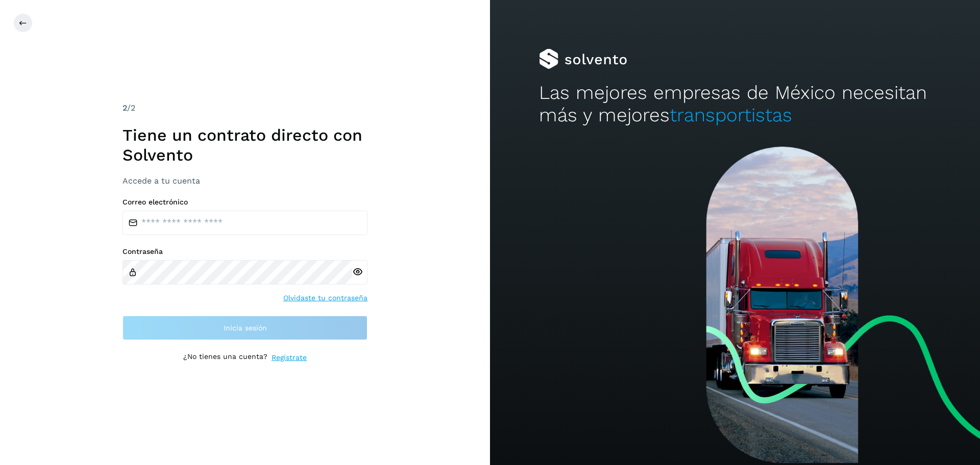 The image size is (980, 465). What do you see at coordinates (731, 115) in the screenshot?
I see `span: transportistas` at bounding box center [731, 115].